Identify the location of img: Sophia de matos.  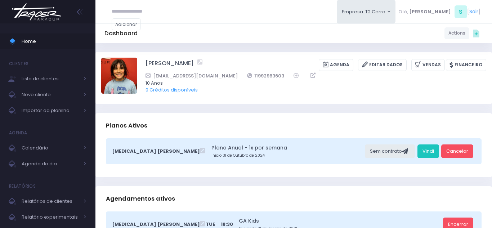
(119, 76).